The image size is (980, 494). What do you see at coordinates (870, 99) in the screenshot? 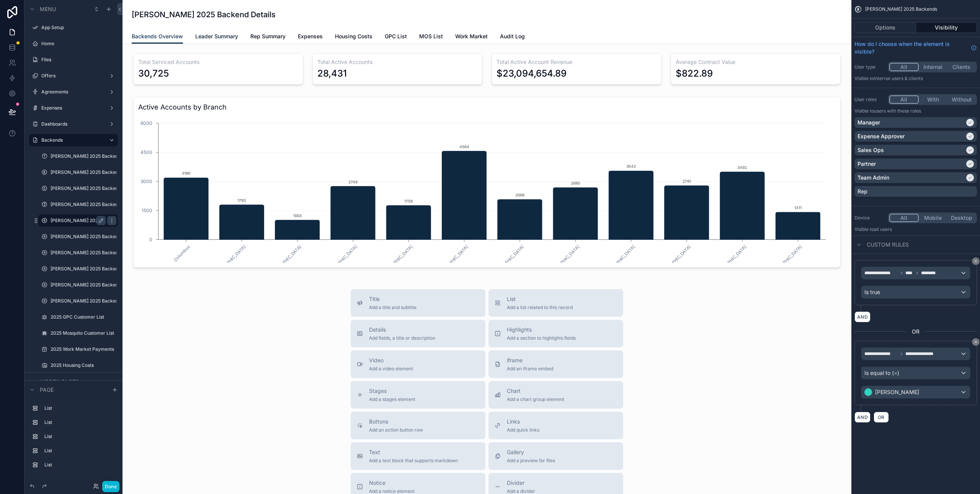
I see `label: User roles` at bounding box center [870, 99].